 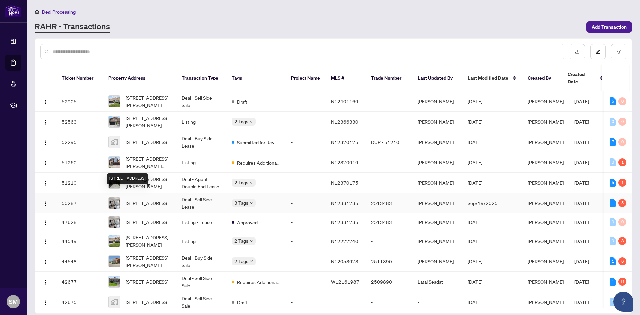 What do you see at coordinates (247, 222) in the screenshot?
I see `span: Approved` at bounding box center [247, 222].